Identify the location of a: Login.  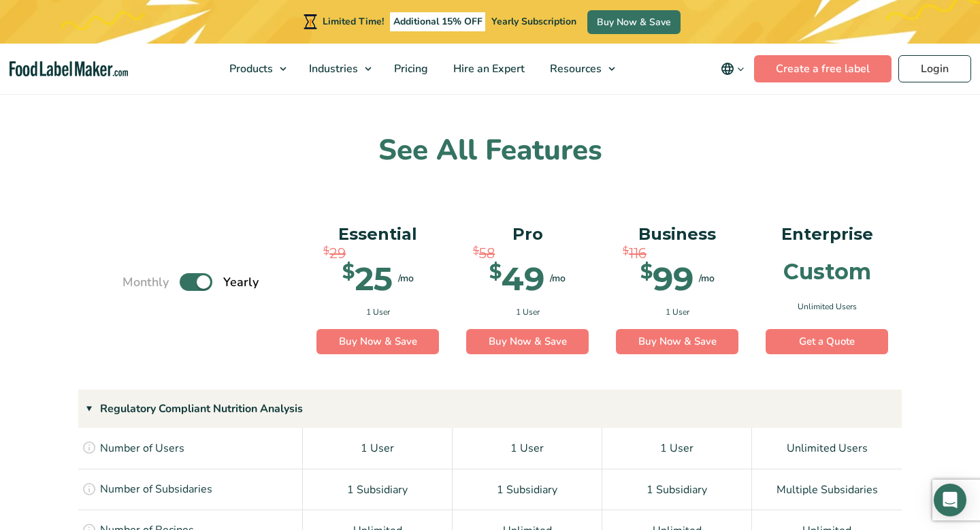
(934, 69).